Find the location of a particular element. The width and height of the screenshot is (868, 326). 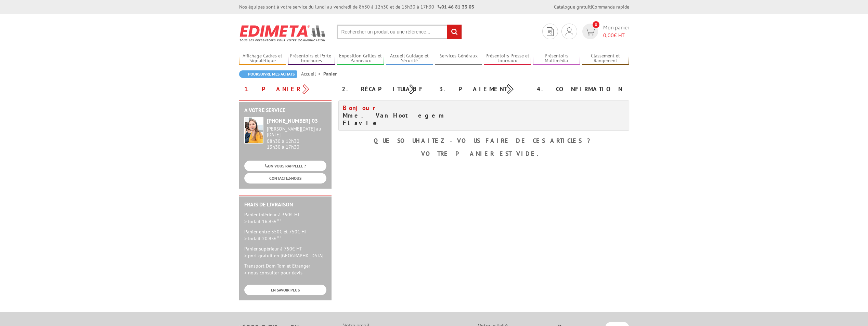

div: 2. Récapitulatif is located at coordinates (385, 89).